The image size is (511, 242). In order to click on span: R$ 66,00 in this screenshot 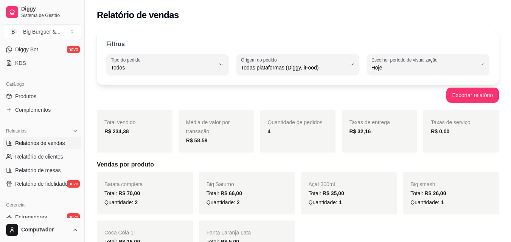, I will do `click(231, 194)`.